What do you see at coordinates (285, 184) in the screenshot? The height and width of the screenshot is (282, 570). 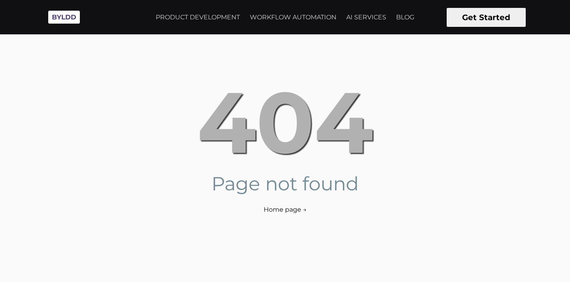 I see `p: Page not found` at bounding box center [285, 184].